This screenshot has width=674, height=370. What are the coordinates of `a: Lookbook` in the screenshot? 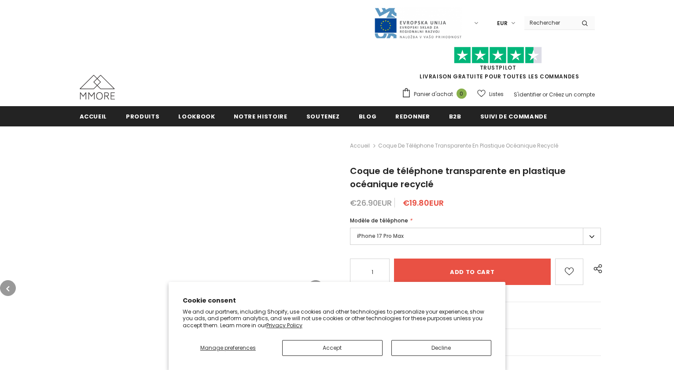 It's located at (196, 116).